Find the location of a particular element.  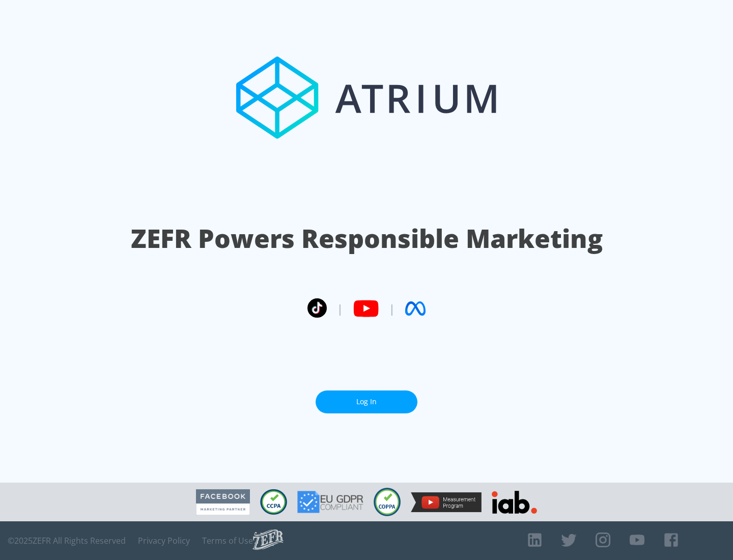

img: YouTube Measurement Program is located at coordinates (446, 502).